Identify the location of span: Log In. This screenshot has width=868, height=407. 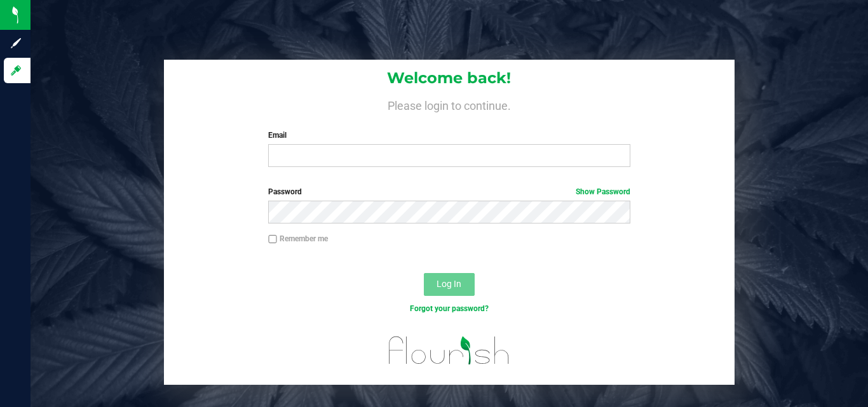
(448, 284).